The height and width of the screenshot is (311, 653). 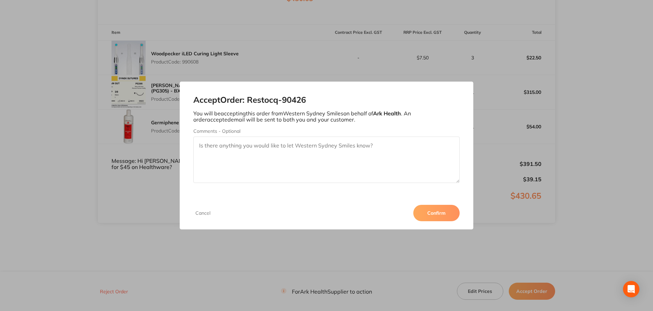 What do you see at coordinates (631, 289) in the screenshot?
I see `div: Open Intercom Messenger` at bounding box center [631, 289].